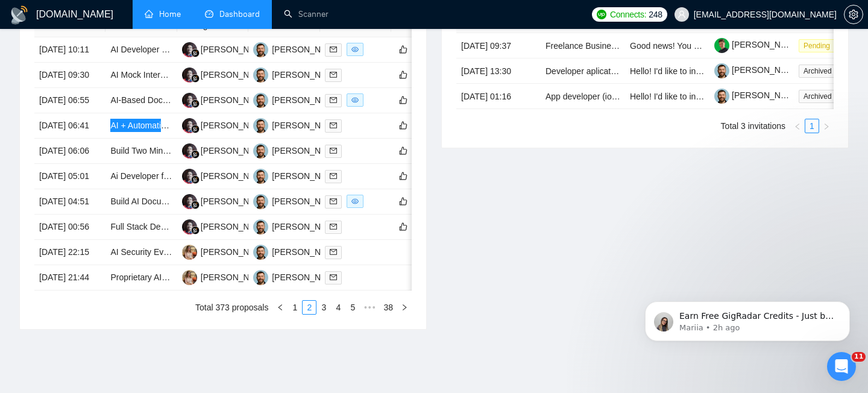 The image size is (868, 393). I want to click on a: Full Stack Developer for AI SAAS website, so click(188, 226).